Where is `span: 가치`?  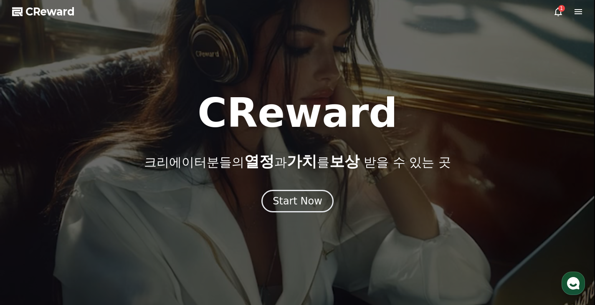
span: 가치 is located at coordinates (302, 161).